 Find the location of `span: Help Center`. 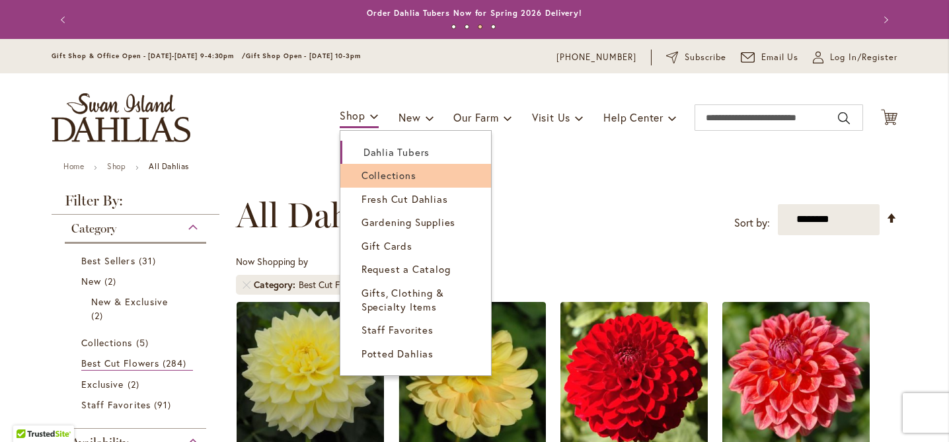

span: Help Center is located at coordinates (633, 117).